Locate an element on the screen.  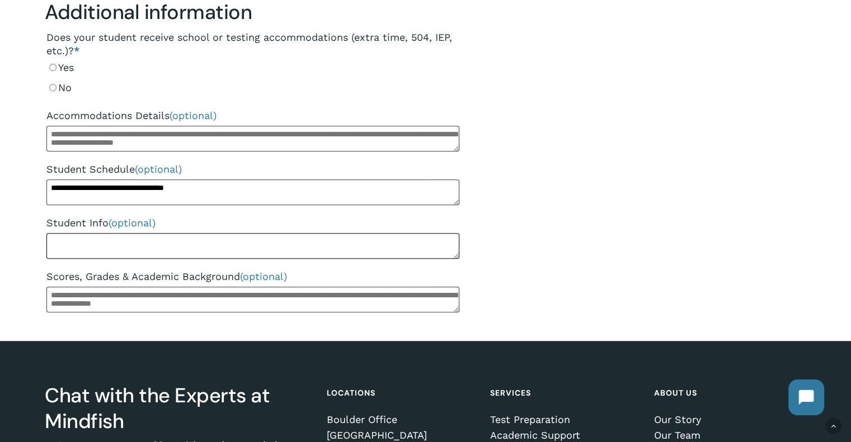
a: Boulder Office is located at coordinates (400, 420).